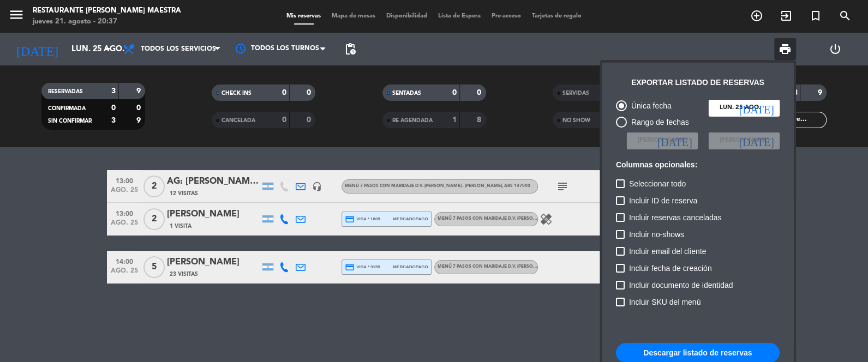  What do you see at coordinates (657, 235) in the screenshot?
I see `span: Incluir no-shows` at bounding box center [657, 235].